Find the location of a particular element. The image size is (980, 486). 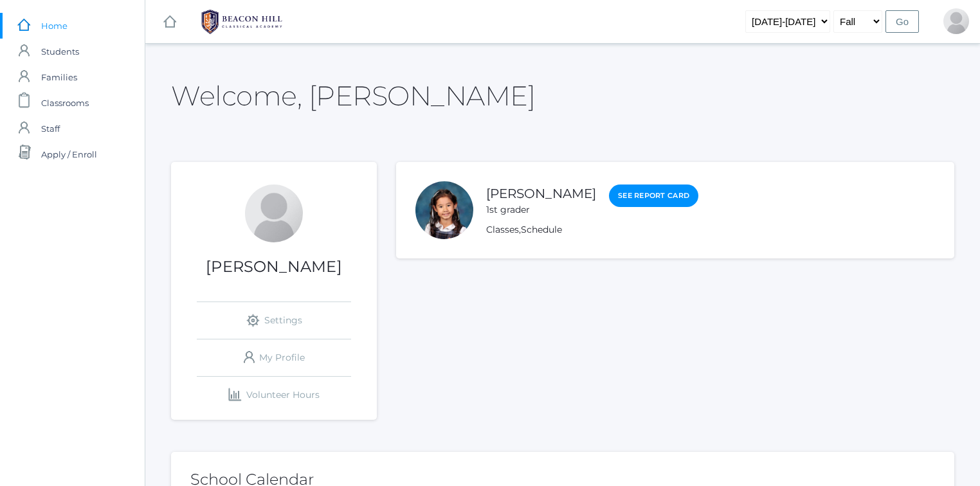

a: Schedule is located at coordinates (541, 230).